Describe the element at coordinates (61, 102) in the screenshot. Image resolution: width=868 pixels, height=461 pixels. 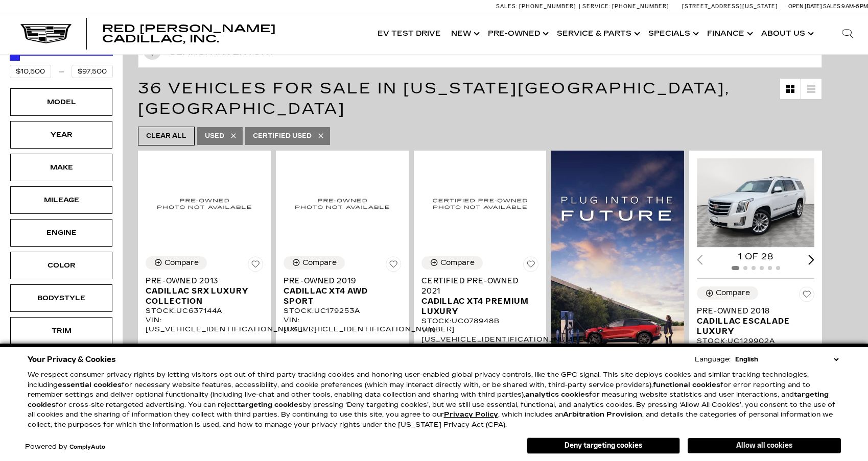
I see `div: Model` at that location.